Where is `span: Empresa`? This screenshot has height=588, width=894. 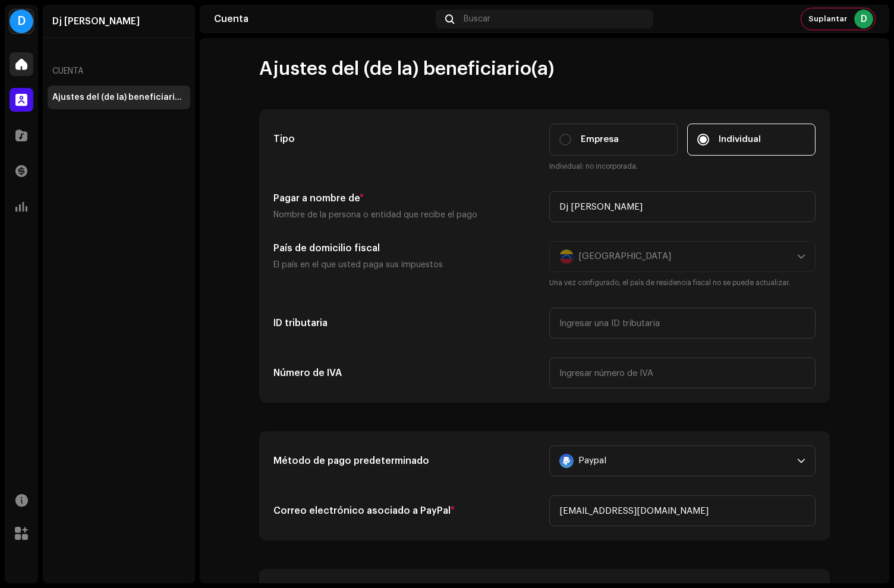
span: Empresa is located at coordinates (600, 140).